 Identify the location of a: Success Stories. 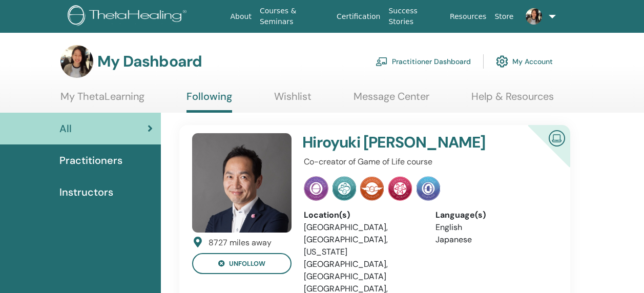
(415, 17).